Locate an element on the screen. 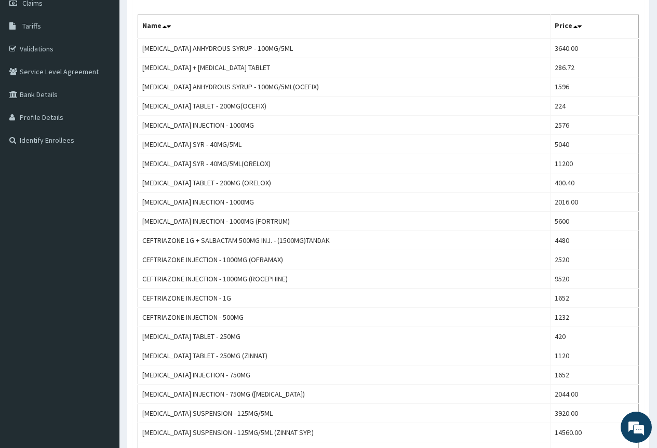 This screenshot has height=448, width=657. td: 4480 is located at coordinates (594, 241).